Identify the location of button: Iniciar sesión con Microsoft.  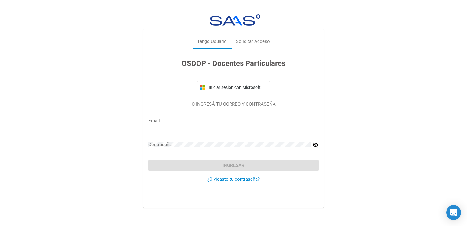
(234, 87).